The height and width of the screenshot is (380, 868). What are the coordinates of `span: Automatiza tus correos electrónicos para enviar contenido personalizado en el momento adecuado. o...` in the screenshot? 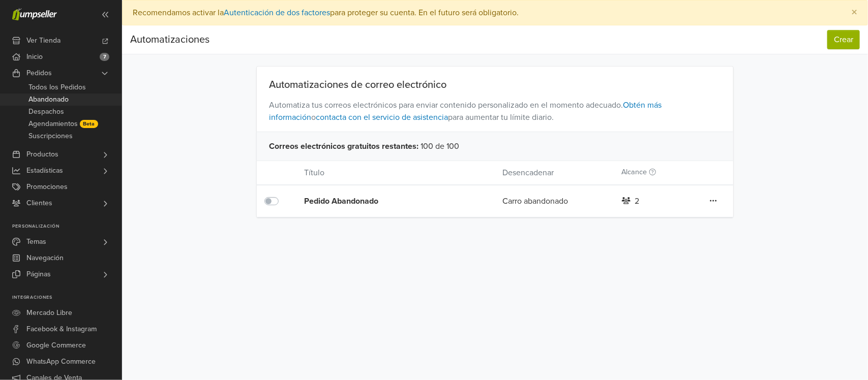 It's located at (495, 111).